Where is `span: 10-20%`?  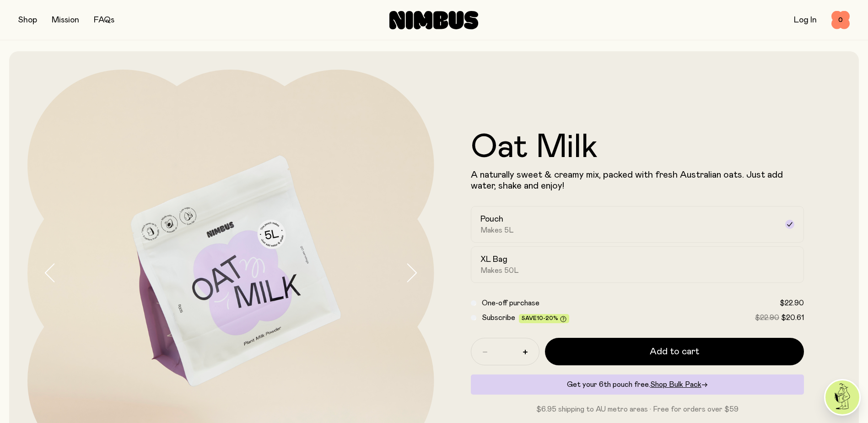 span: 10-20% is located at coordinates (547, 318).